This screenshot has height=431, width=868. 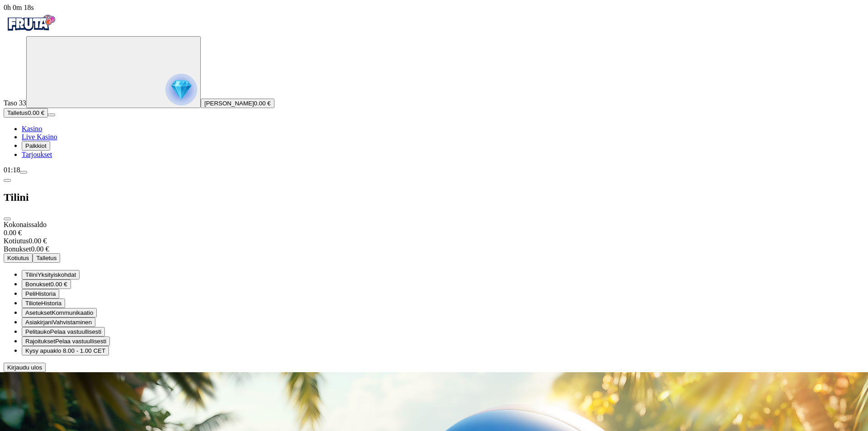 What do you see at coordinates (15, 102) in the screenshot?
I see `span: Taso 33` at bounding box center [15, 102].